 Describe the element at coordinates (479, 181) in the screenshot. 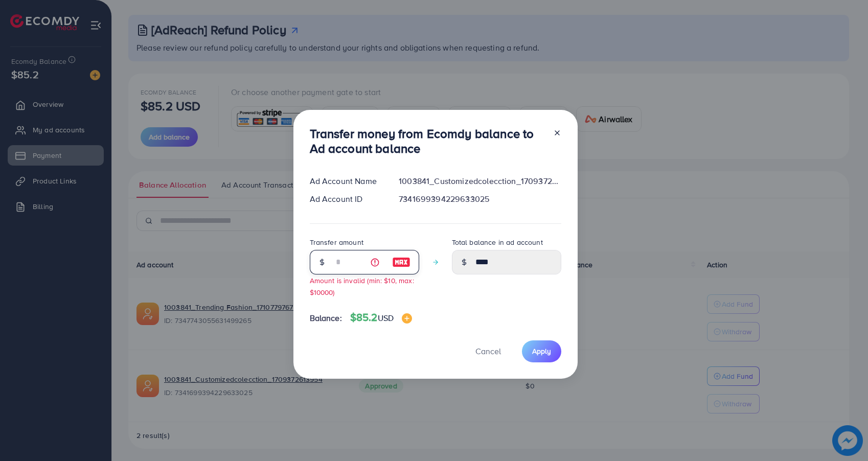

I see `div: 1003841_Customizedcolecction_1709372613954` at that location.